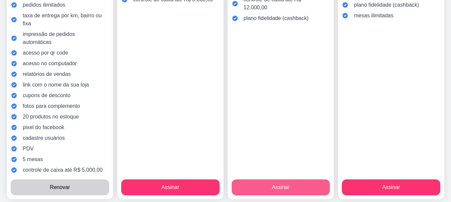  What do you see at coordinates (47, 74) in the screenshot?
I see `span: relatórios de vendas` at bounding box center [47, 74].